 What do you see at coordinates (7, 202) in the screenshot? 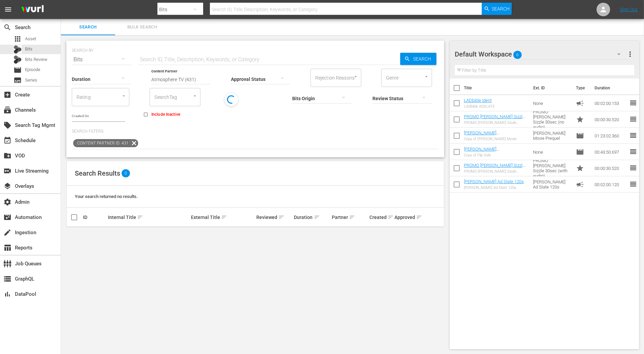
I see `span: Admin` at bounding box center [7, 202].